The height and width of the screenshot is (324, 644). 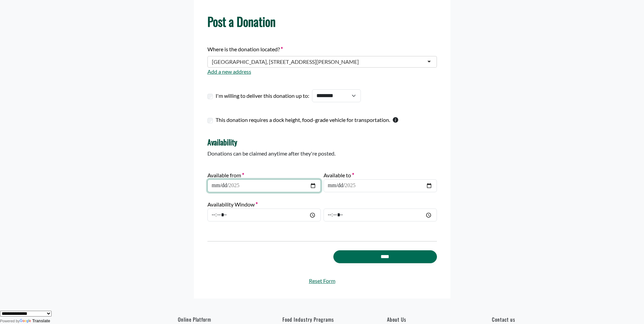 I want to click on label: Where is the donation located?, so click(x=245, y=49).